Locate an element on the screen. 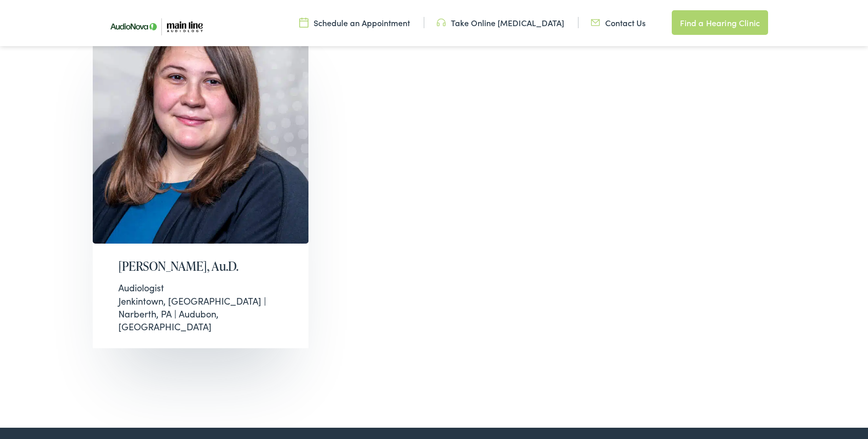 This screenshot has width=868, height=439. a: Contact Us is located at coordinates (618, 22).